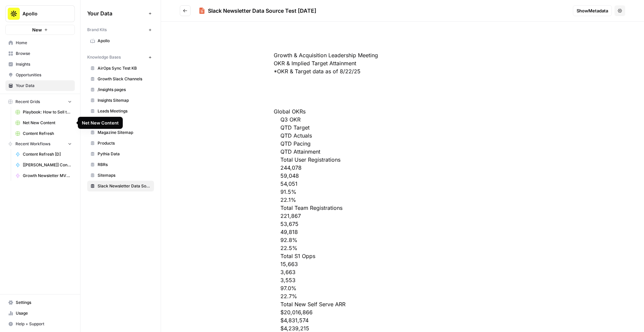  I want to click on a: Products, so click(121, 143).